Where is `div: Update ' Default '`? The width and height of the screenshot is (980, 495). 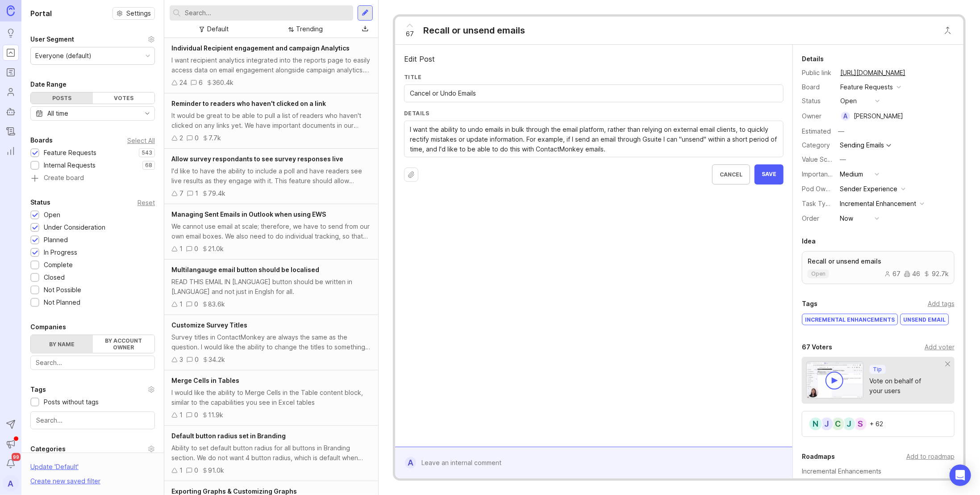 div: Update ' Default ' is located at coordinates (55, 469).